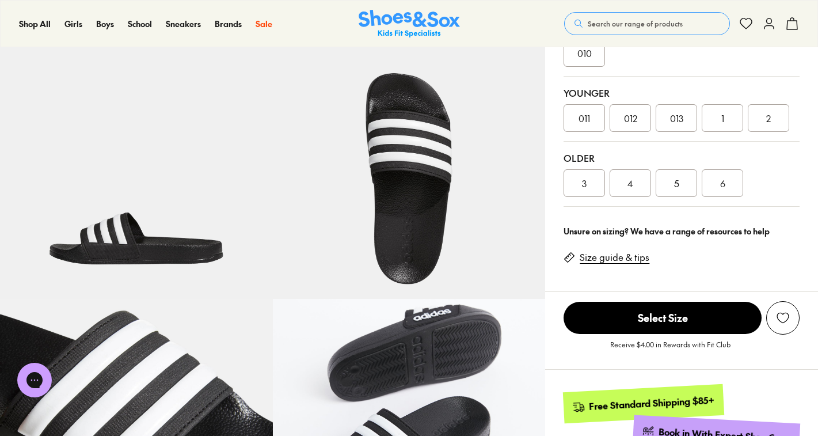 The image size is (818, 436). Describe the element at coordinates (228, 24) in the screenshot. I see `span: Brands` at that location.